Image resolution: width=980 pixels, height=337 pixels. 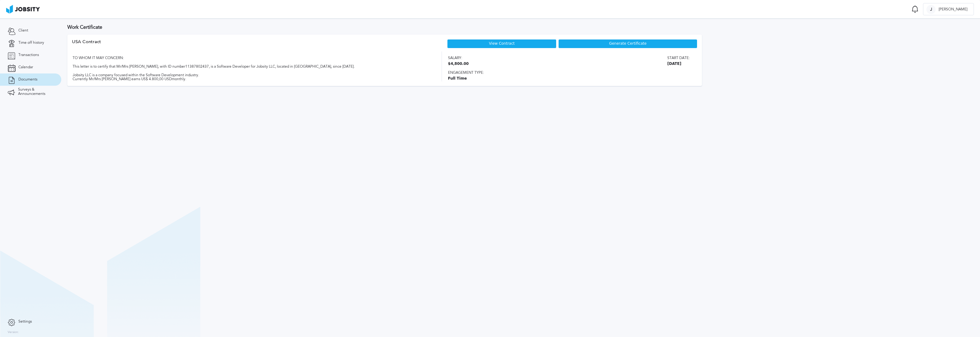 What do you see at coordinates (29, 55) in the screenshot?
I see `span: Transactions` at bounding box center [29, 55].